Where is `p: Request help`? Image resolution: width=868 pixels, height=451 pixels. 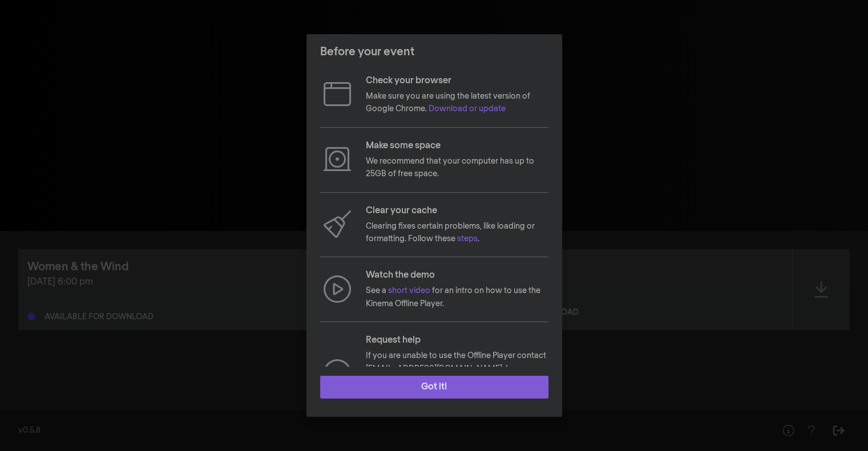 p: Request help is located at coordinates (457, 341).